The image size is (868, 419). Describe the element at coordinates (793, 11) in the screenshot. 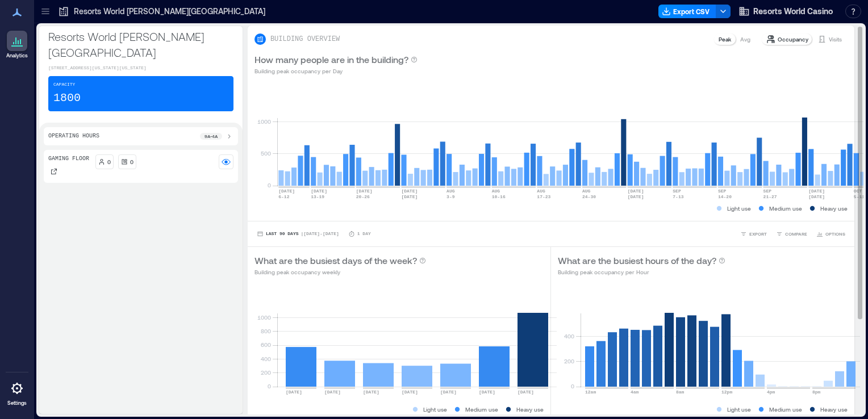

I see `span: Resorts World Casino` at that location.